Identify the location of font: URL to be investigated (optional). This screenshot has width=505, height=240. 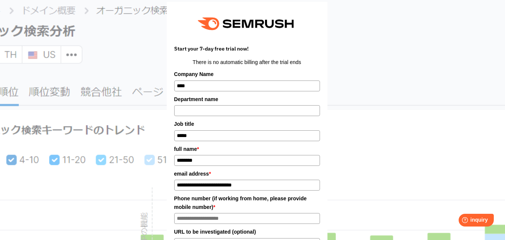
(215, 232).